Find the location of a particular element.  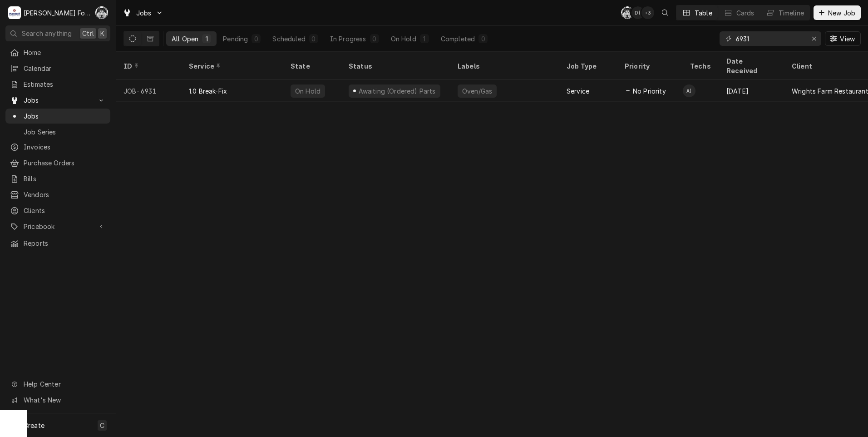

a: Bills is located at coordinates (58, 179).